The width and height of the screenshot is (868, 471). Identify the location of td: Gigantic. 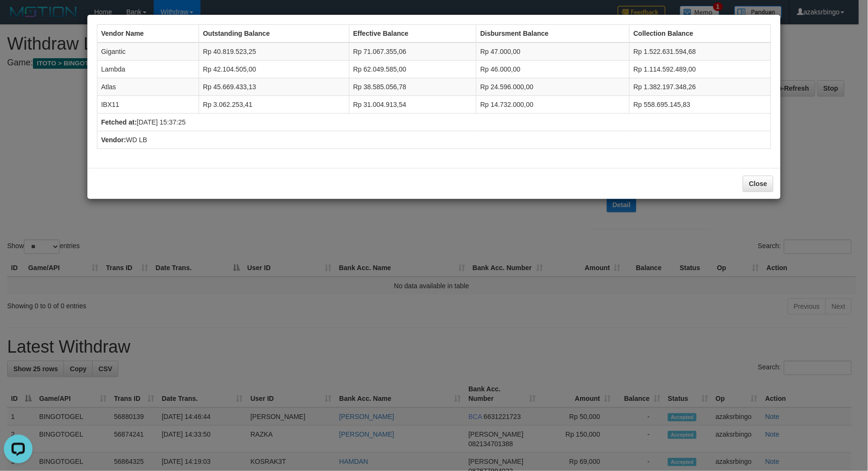
(147, 52).